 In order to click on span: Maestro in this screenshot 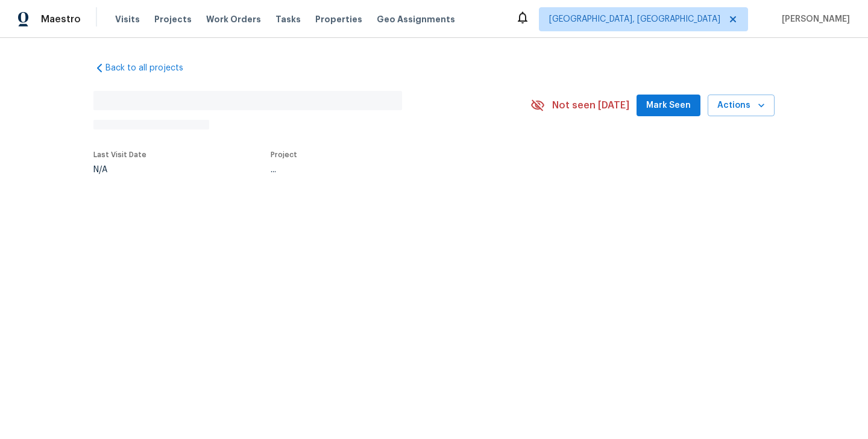, I will do `click(61, 20)`.